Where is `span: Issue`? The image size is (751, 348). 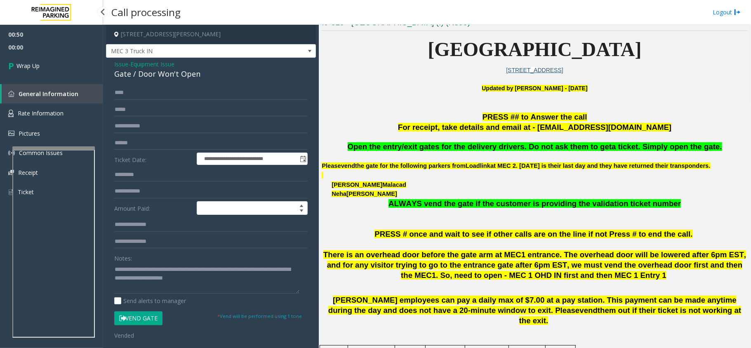
span: Issue is located at coordinates (121, 64).